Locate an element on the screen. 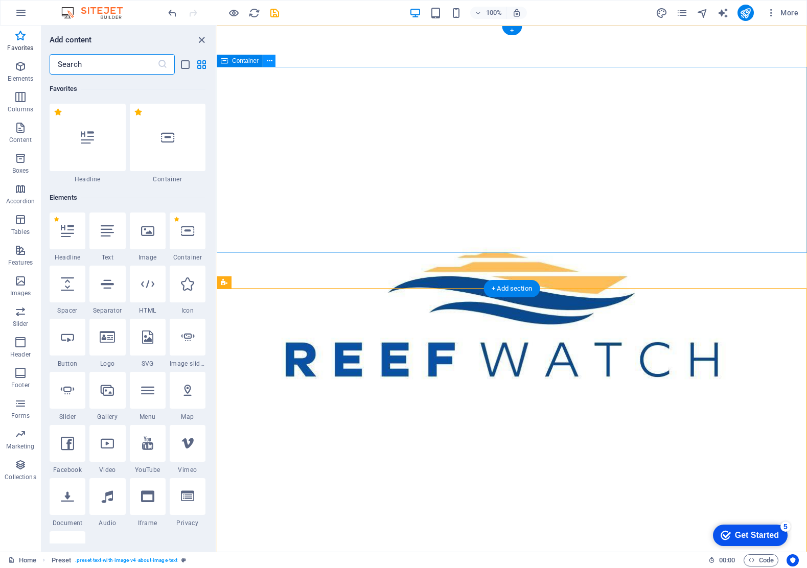 The height and width of the screenshot is (568, 807). span: Iframe is located at coordinates (148, 523).